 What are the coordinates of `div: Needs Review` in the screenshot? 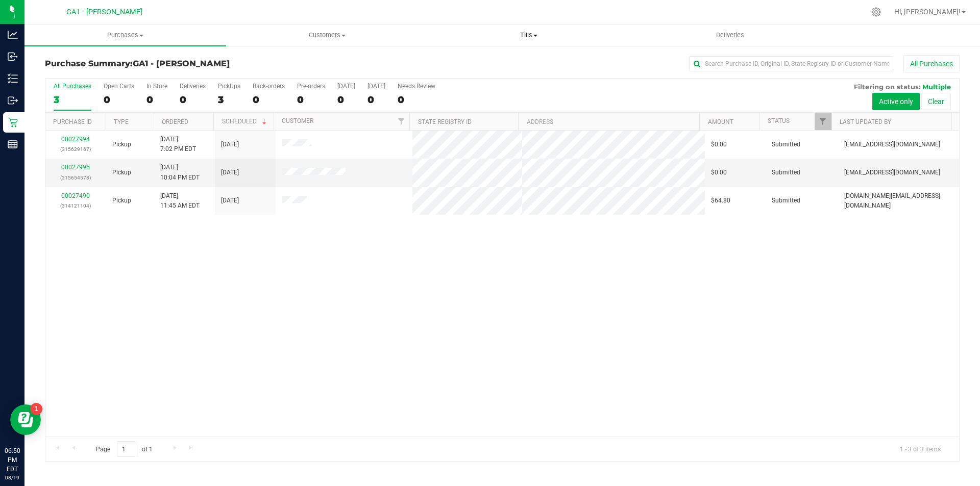 It's located at (416, 86).